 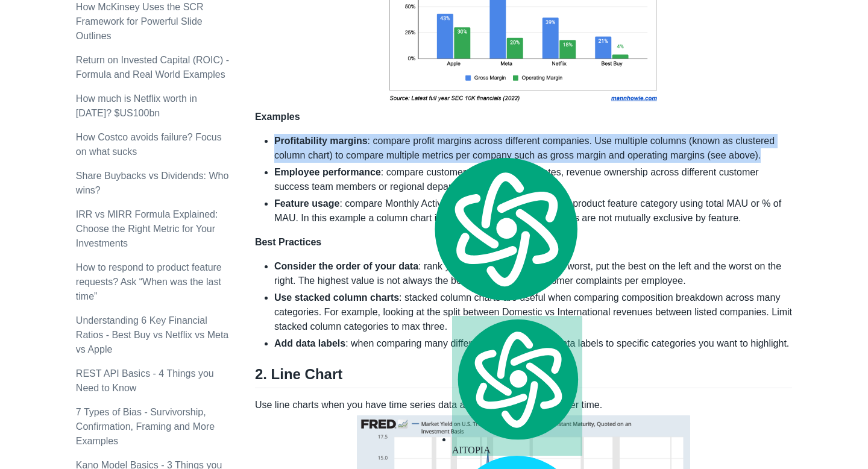 What do you see at coordinates (149, 282) in the screenshot?
I see `a: How to respond to product feature requests? Ask “When was the last time”` at bounding box center [149, 282].